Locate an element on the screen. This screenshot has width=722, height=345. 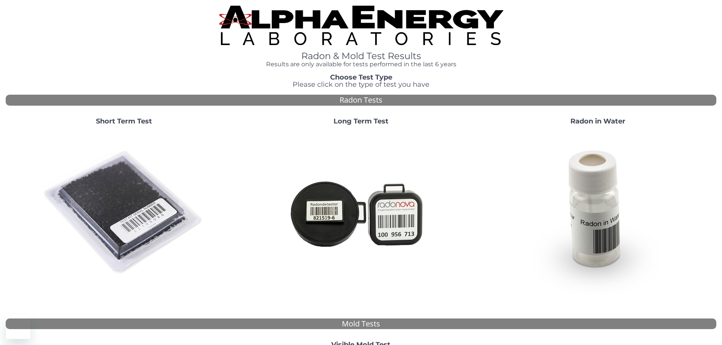
h4: Results are only available for tests performed in the last 6 years is located at coordinates (361, 64).